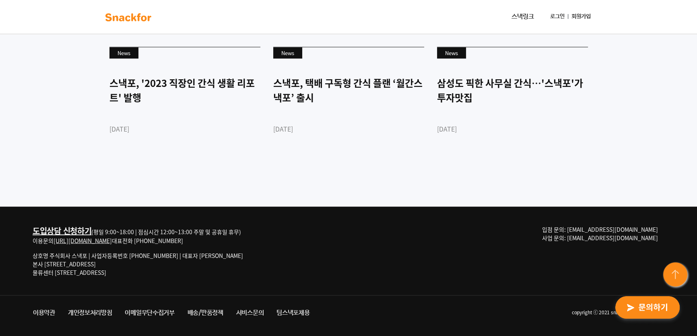 This screenshot has height=336, width=697. Describe the element at coordinates (677, 275) in the screenshot. I see `img: floating-button` at that location.